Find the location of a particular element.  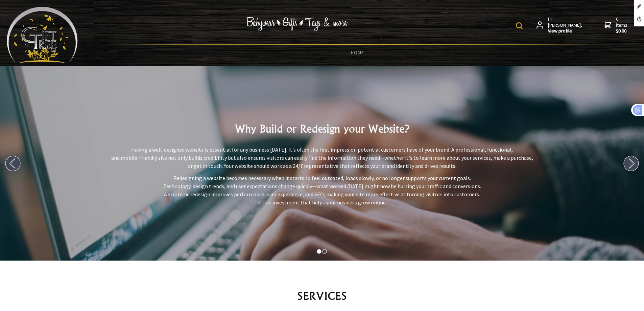

a: 0 items$0.00 is located at coordinates (616, 25).